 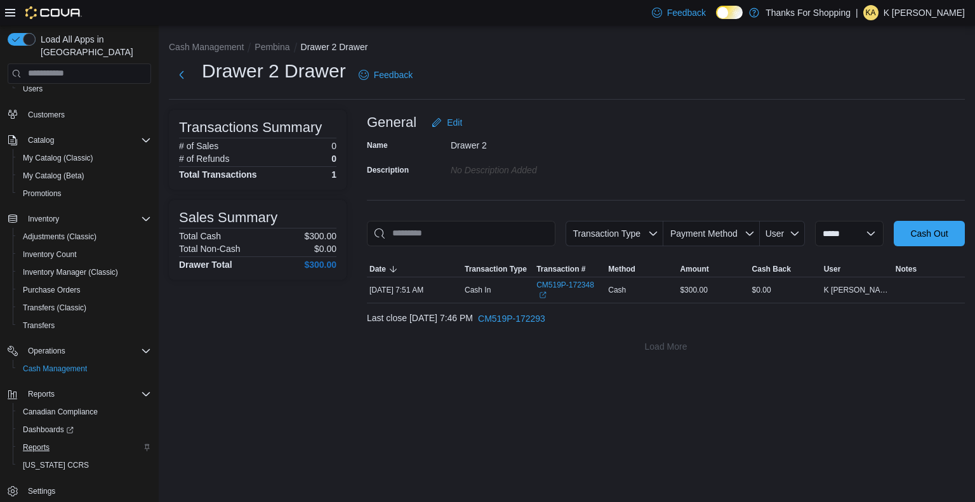 What do you see at coordinates (543, 295) in the screenshot?
I see `svg: External link` at bounding box center [543, 295].